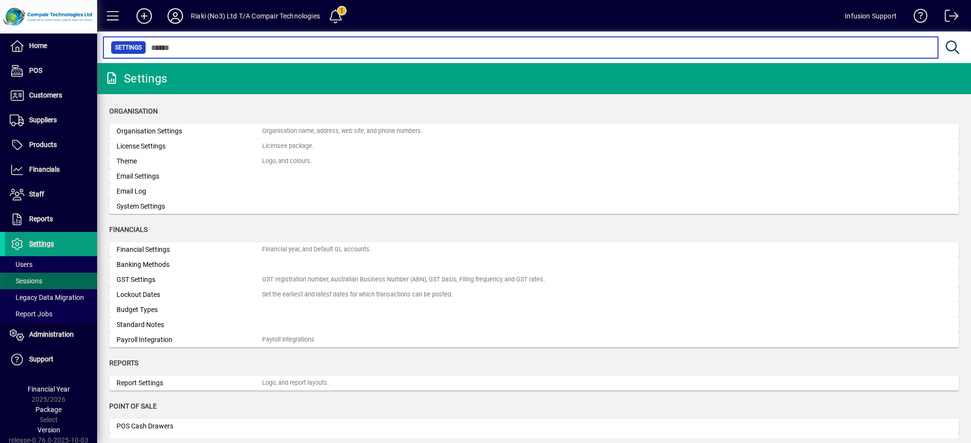 This screenshot has width=971, height=443. What do you see at coordinates (534, 131) in the screenshot?
I see `a: Organisation SettingsOrganisation name, address, web site, and phone numbers.` at bounding box center [534, 131].